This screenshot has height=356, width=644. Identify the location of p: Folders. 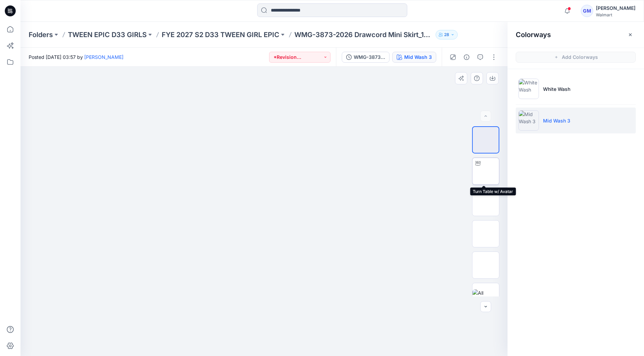
(40, 35).